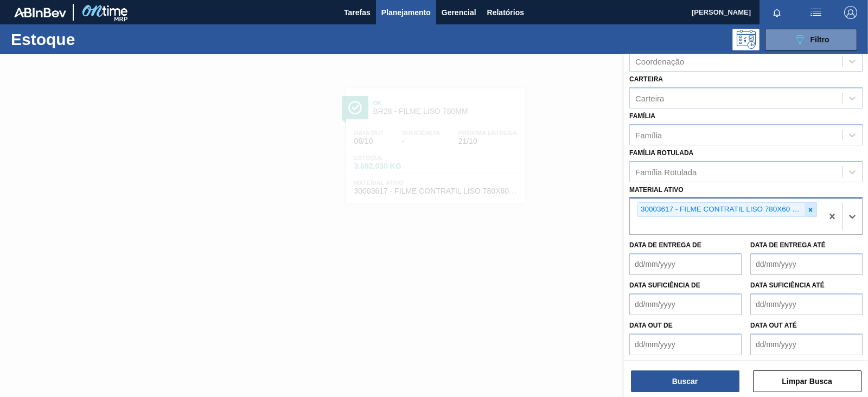  I want to click on div: Família, so click(648, 135).